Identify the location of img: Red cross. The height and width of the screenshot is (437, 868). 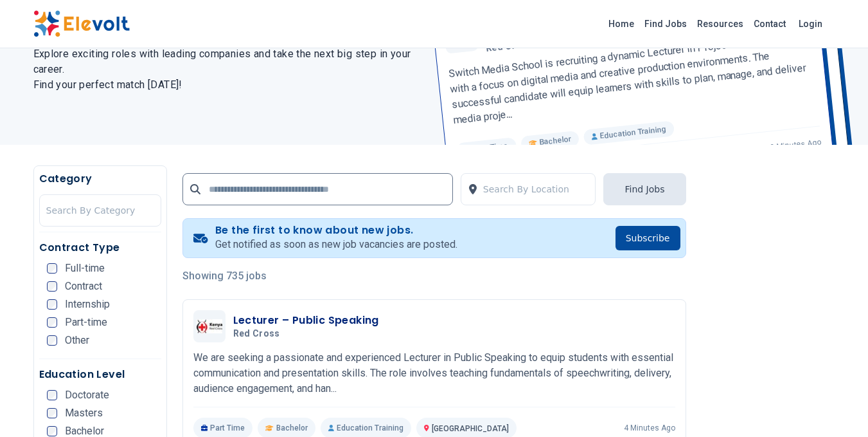
(210, 326).